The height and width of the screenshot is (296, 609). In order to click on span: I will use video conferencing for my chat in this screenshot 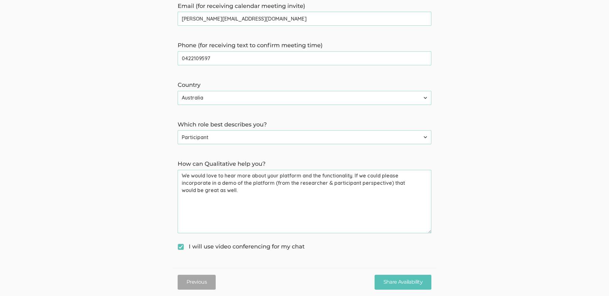, I will do `click(241, 247)`.